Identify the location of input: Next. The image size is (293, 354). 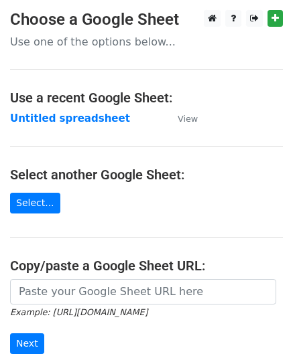
(27, 343).